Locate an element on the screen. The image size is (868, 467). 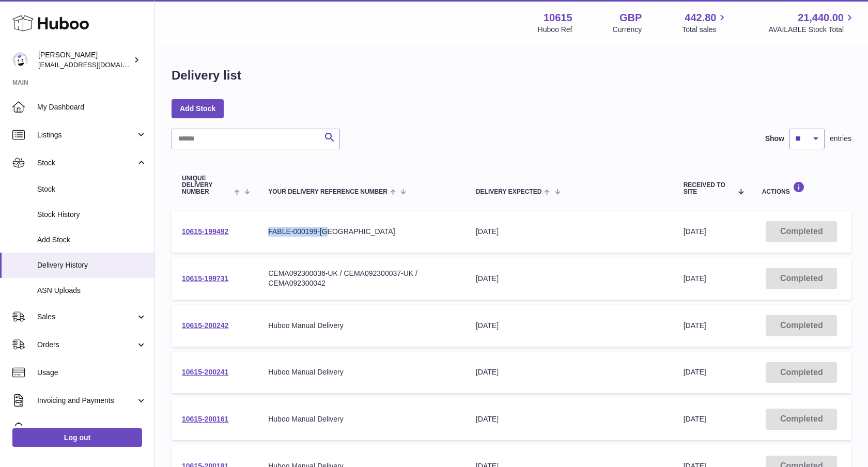
div: Actions is located at coordinates (802, 188).